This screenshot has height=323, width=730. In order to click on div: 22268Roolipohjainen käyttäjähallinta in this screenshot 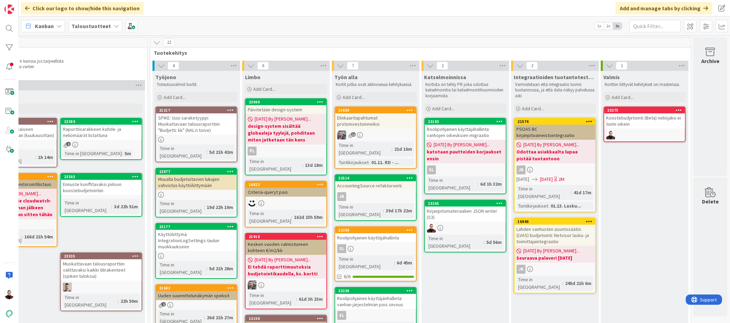, I will do `click(376, 234)`.